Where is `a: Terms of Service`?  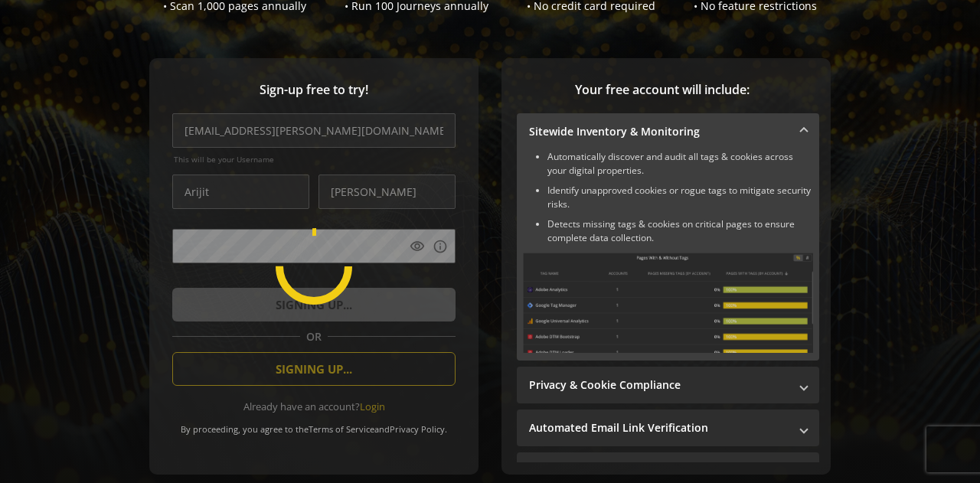
a: Terms of Service is located at coordinates (341, 429).